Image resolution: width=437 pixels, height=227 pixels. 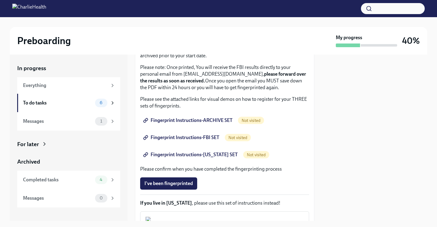 What do you see at coordinates (182, 138) in the screenshot?
I see `a: Fingerprint Instructions-FBI SET` at bounding box center [182, 138].